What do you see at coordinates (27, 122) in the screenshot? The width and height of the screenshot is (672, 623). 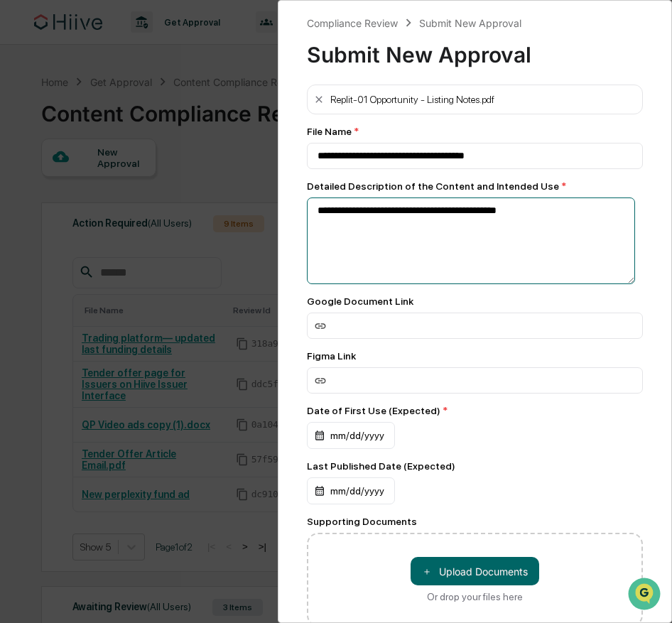 I see `img: 1746055101610-c473b297-6a78-478c-a979-82029cc54cd1` at bounding box center [27, 122].